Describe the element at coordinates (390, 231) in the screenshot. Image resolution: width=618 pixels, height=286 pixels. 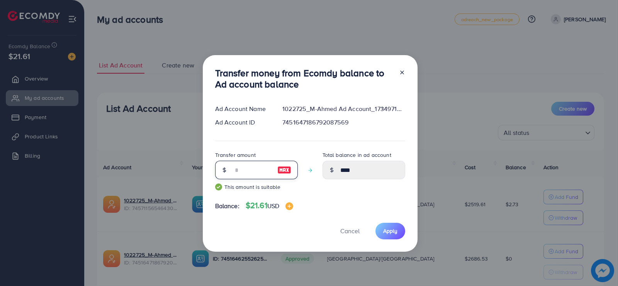
I see `span: Apply` at that location.